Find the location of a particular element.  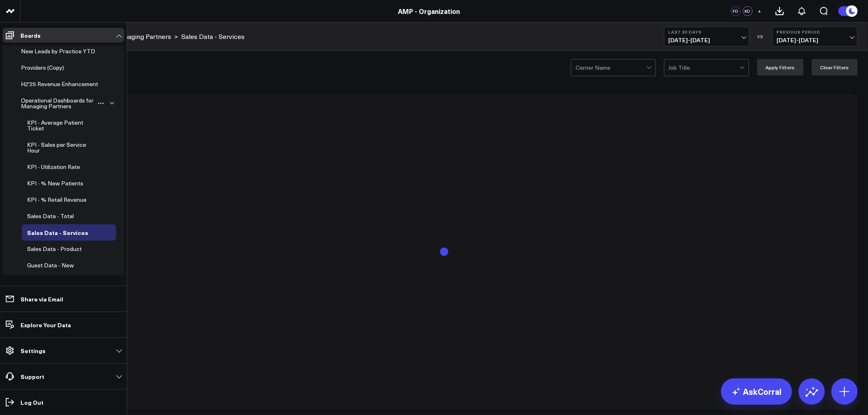

a: H2'25 Revenue EnhancementOpen board menu is located at coordinates (65, 84).